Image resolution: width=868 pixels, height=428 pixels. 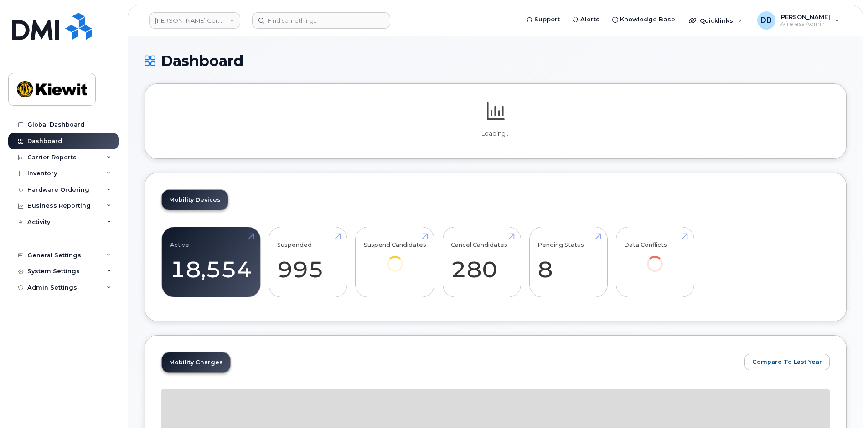 I want to click on a: Mobility Devices, so click(x=194, y=200).